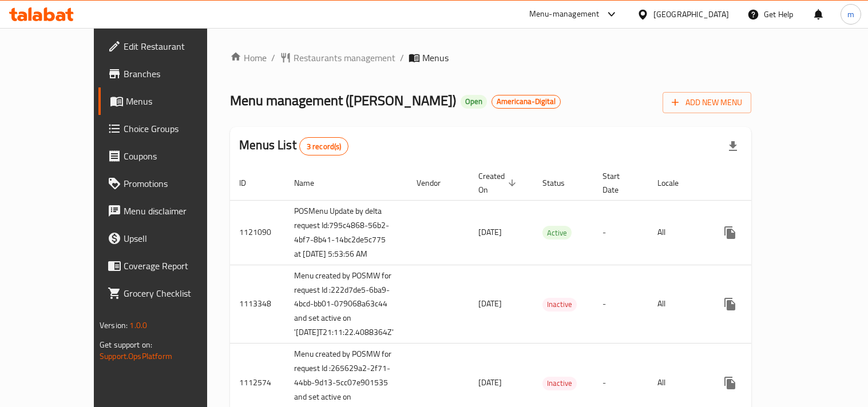 This screenshot has width=868, height=407. I want to click on h2: Menus List, so click(293, 146).